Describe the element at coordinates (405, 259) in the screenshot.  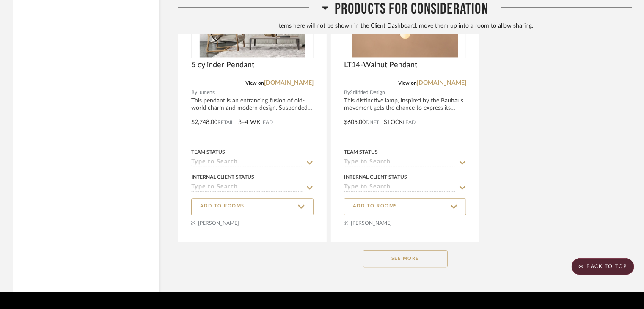
I see `button: See More` at that location.